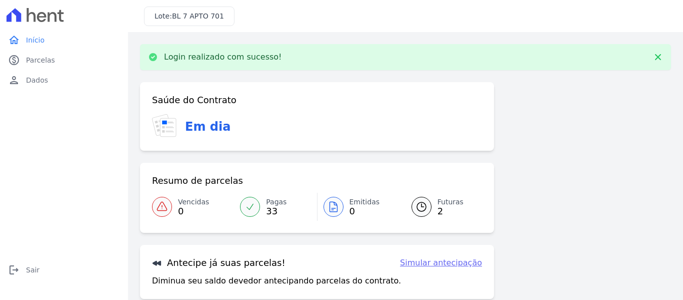  Describe the element at coordinates (194, 100) in the screenshot. I see `h3: Saúde do Contrato` at that location.